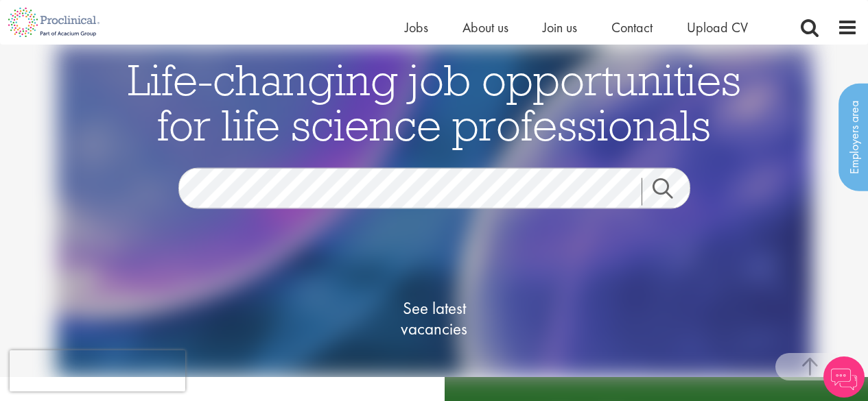 The width and height of the screenshot is (868, 401). I want to click on img: Chatbot, so click(844, 377).